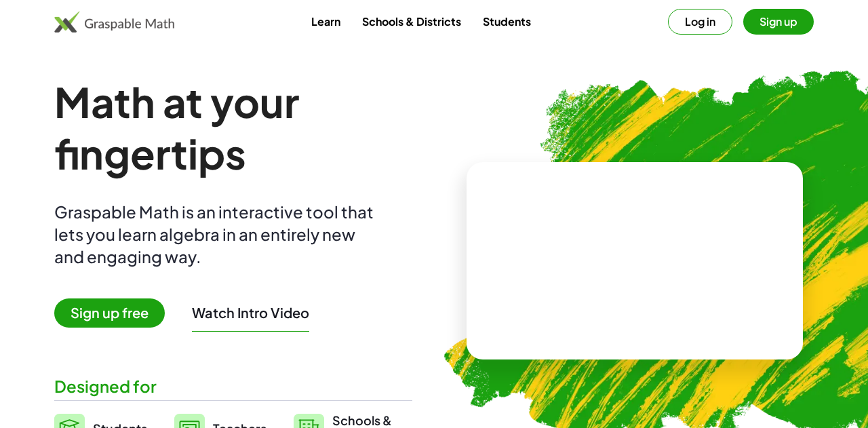 The height and width of the screenshot is (428, 868). What do you see at coordinates (217, 234) in the screenshot?
I see `div: Graspable Math is an interactive tool that lets you learn algebra in an entirely new and engaging...` at bounding box center [217, 234].